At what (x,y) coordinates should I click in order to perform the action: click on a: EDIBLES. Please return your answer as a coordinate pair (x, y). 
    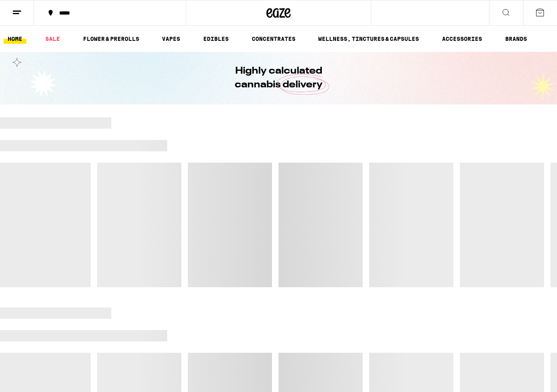
    Looking at the image, I should click on (216, 39).